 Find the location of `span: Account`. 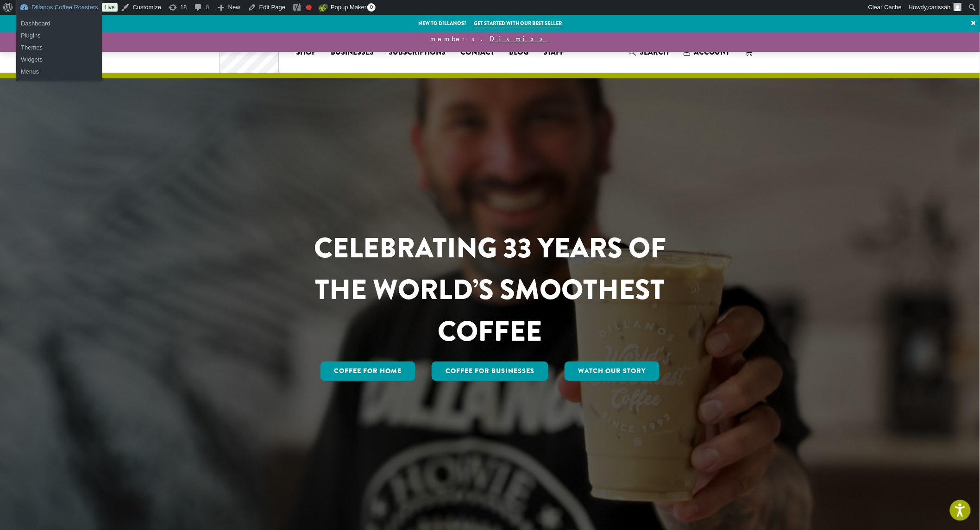

span: Account is located at coordinates (712, 51).